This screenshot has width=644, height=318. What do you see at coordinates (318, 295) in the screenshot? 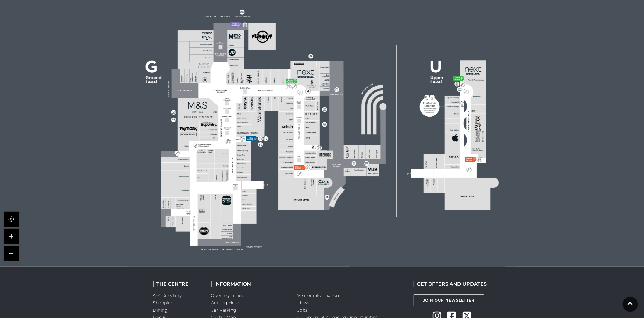
I see `a: Visitor information` at bounding box center [318, 295].